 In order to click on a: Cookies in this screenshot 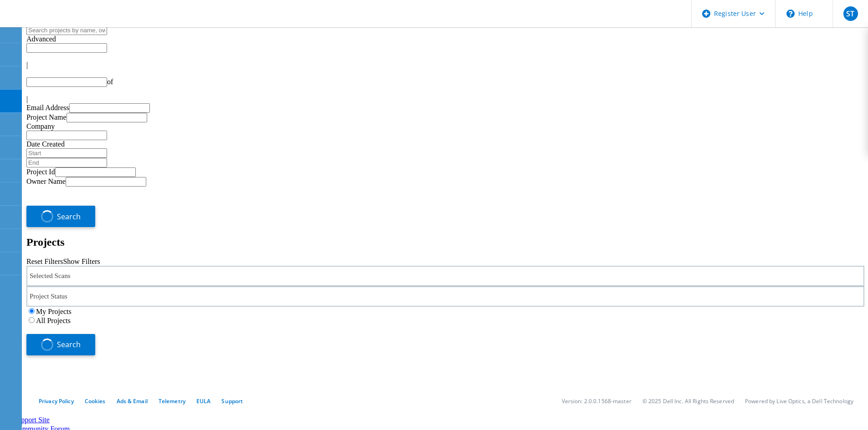, I will do `click(95, 401)`.